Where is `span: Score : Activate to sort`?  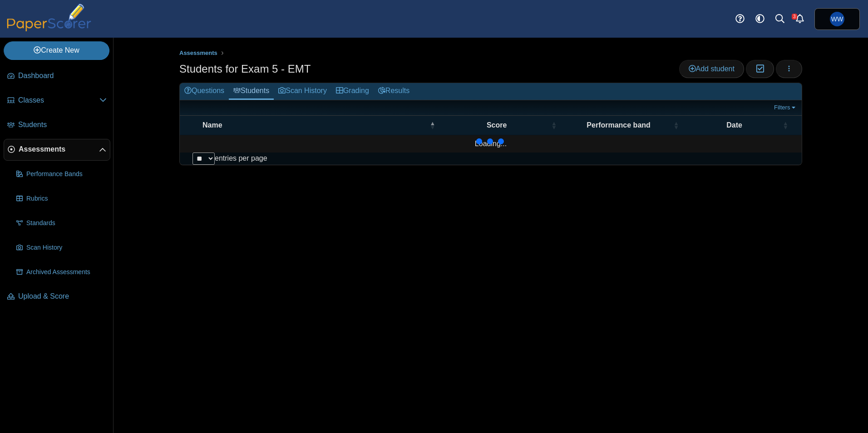 span: Score : Activate to sort is located at coordinates (554, 125).